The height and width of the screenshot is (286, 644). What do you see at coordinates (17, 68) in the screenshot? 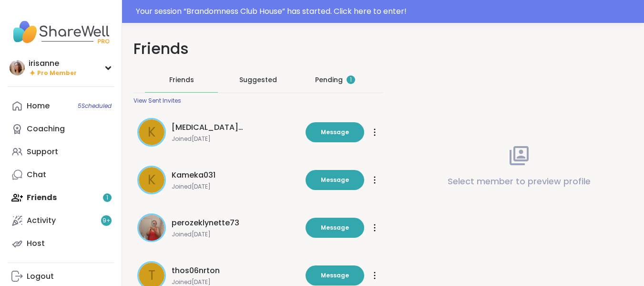
I see `img: irisanne` at bounding box center [17, 68].